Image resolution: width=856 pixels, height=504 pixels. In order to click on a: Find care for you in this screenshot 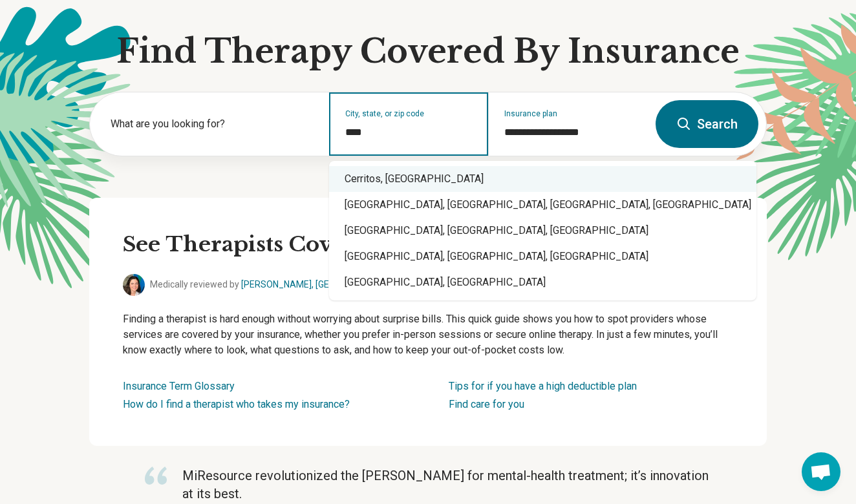, I will do `click(486, 404)`.